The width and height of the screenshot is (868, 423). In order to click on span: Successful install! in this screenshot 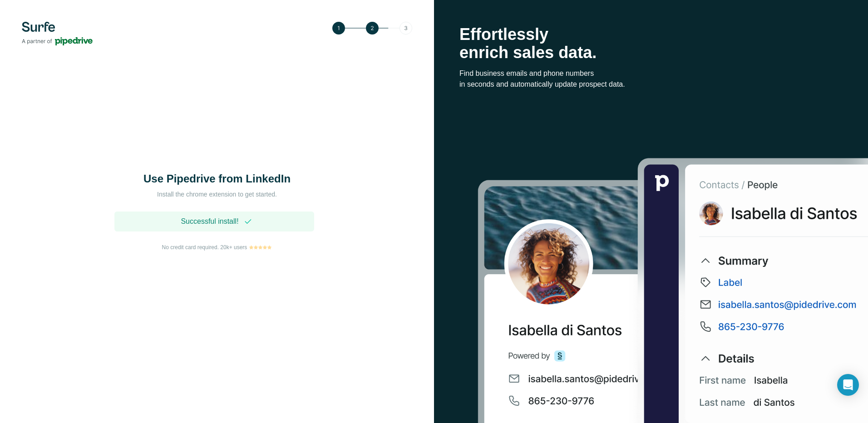, I will do `click(209, 222)`.